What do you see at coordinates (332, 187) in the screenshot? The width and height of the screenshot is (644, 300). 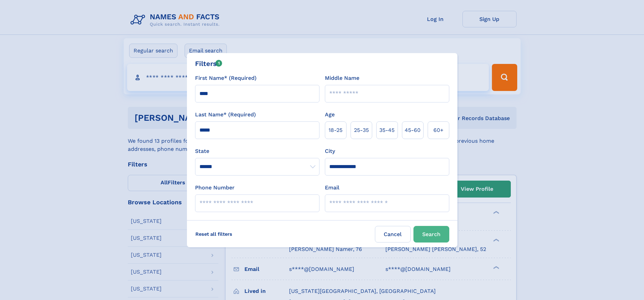 I see `label: Email` at bounding box center [332, 187].